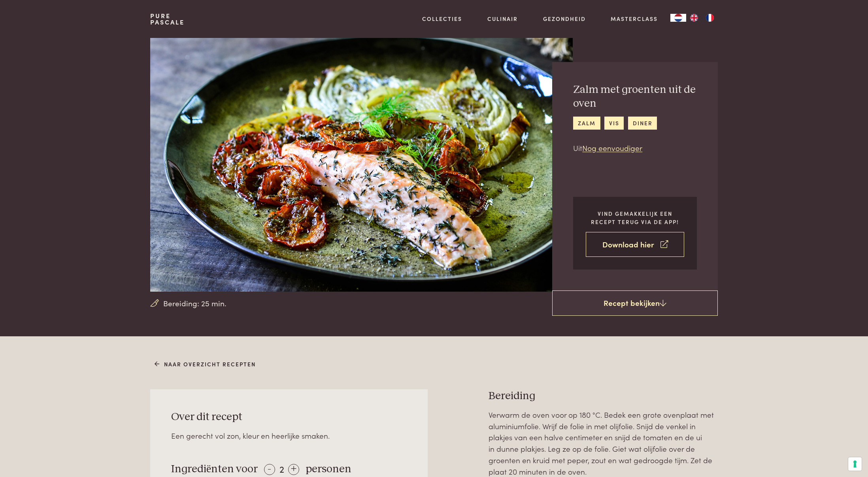 The image size is (868, 477). What do you see at coordinates (289, 435) in the screenshot?
I see `div: Een gerecht vol zon, kleur en heerlijke smaken.` at bounding box center [289, 435].